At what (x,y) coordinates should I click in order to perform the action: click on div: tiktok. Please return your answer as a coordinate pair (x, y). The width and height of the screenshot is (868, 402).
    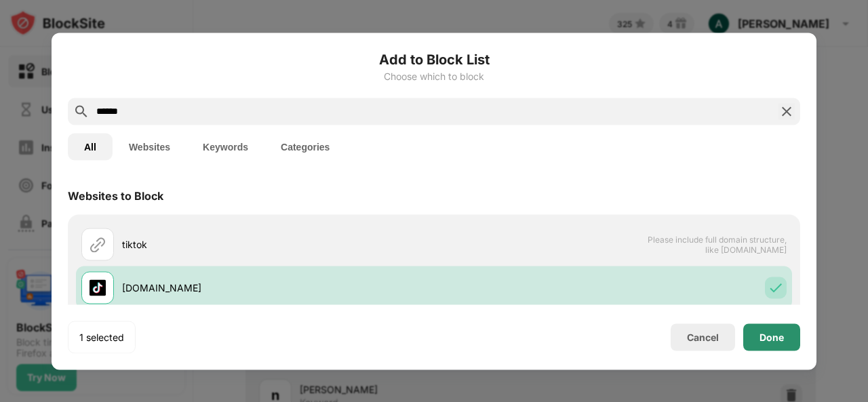
    Looking at the image, I should click on (278, 244).